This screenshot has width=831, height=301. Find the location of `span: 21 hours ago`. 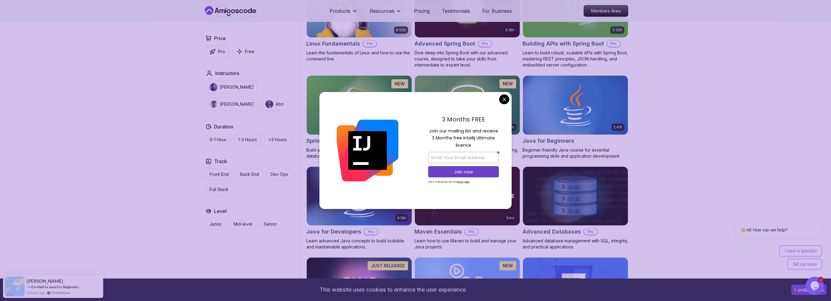

span: 21 hours ago is located at coordinates (36, 293).